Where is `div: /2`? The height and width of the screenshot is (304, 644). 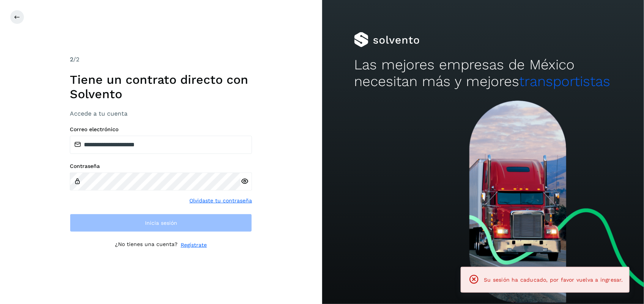 div: /2 is located at coordinates (161, 59).